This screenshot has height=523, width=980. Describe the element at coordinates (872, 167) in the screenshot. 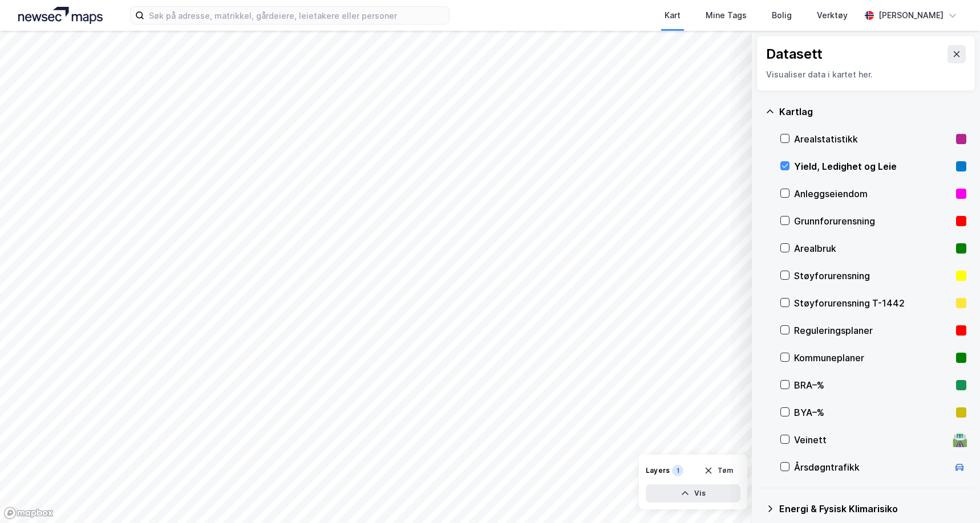

I see `div: Yield, Ledighet og Leie` at that location.